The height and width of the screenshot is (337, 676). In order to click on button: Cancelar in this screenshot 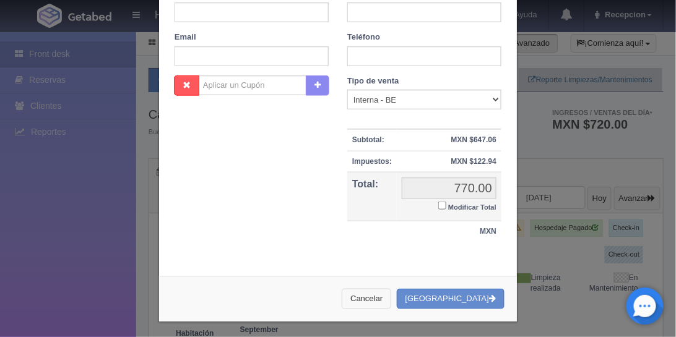, I will do `click(366, 299)`.